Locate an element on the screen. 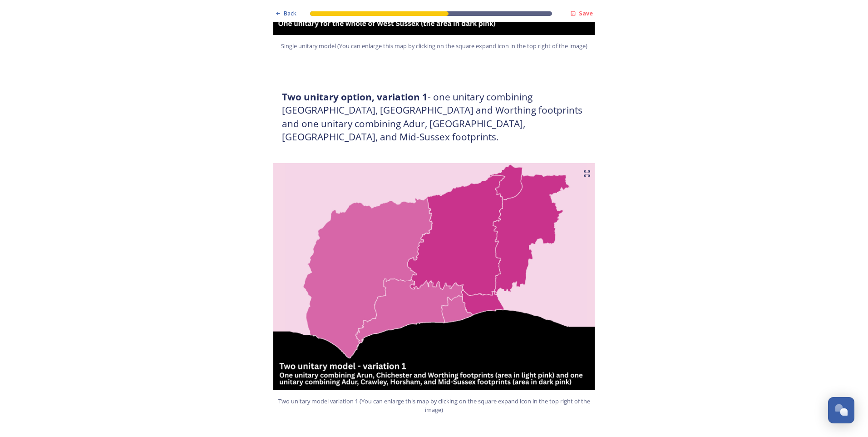  span: Single unitary model (You can enlarge this map by clicking on the square expand icon in the top r... is located at coordinates (434, 46).